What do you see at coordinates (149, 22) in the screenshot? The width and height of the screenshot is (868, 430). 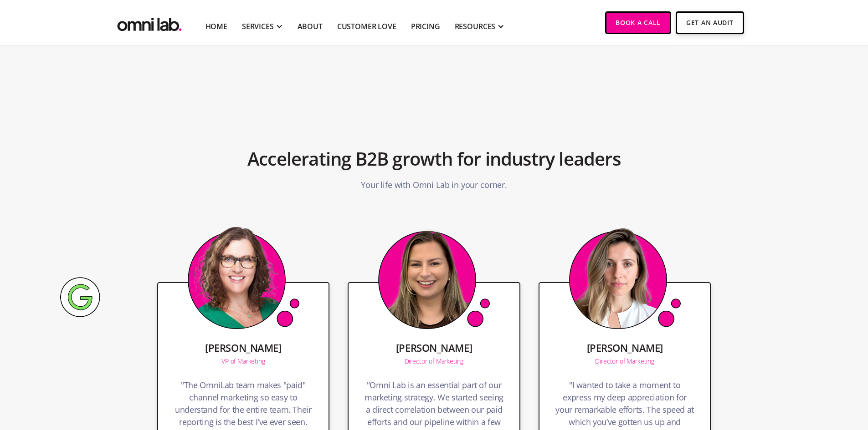 I see `img: Omni Lab: B2B SaaS Demand Generation Agency` at bounding box center [149, 22].